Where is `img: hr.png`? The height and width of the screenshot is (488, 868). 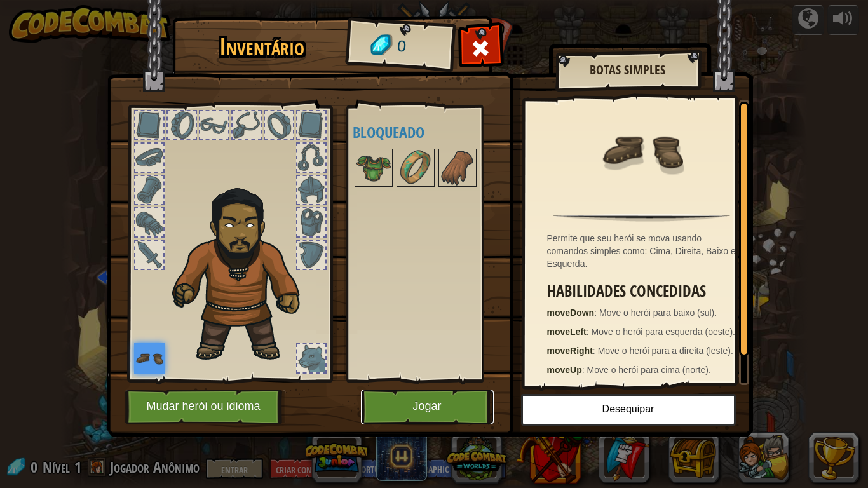
img: hr.png is located at coordinates (641, 217).